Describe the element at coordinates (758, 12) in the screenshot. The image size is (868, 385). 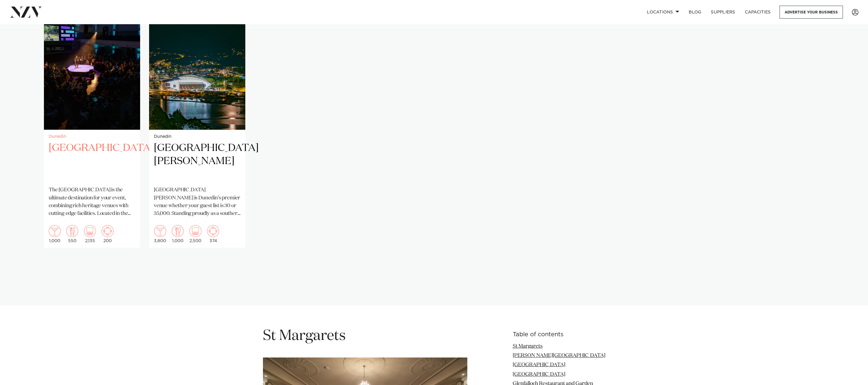
I see `a: Capacities` at that location.